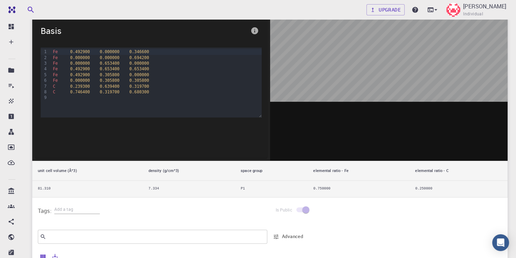  What do you see at coordinates (284, 210) in the screenshot?
I see `span: Is Public` at bounding box center [284, 210].